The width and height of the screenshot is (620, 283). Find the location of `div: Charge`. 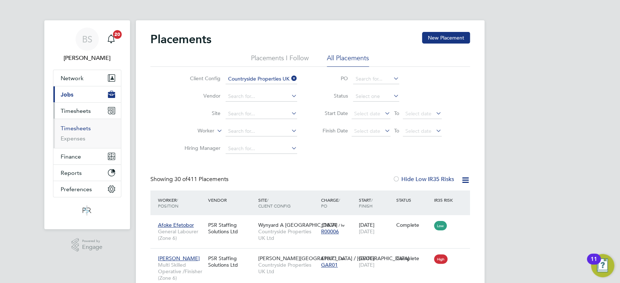

div: Charge is located at coordinates (338, 203).